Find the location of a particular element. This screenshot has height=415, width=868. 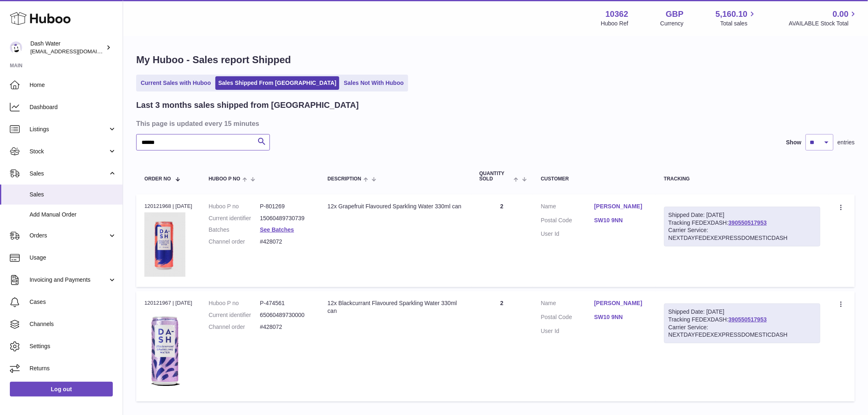

img: 103621724231836.png is located at coordinates (165, 245).